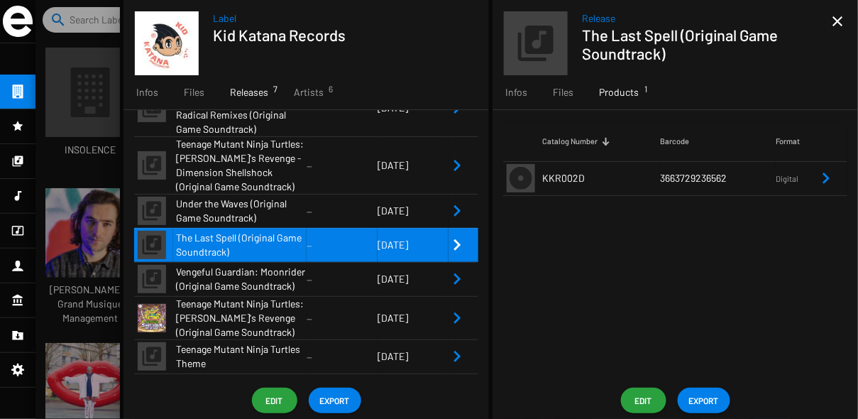  What do you see at coordinates (167, 43) in the screenshot?
I see `img: 0028544411_10.jpeg` at bounding box center [167, 43].